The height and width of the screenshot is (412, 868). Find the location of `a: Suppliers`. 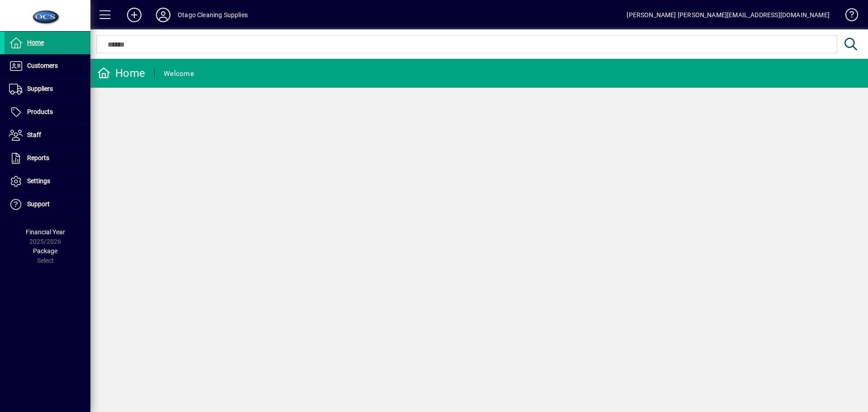

a: Suppliers is located at coordinates (47, 89).